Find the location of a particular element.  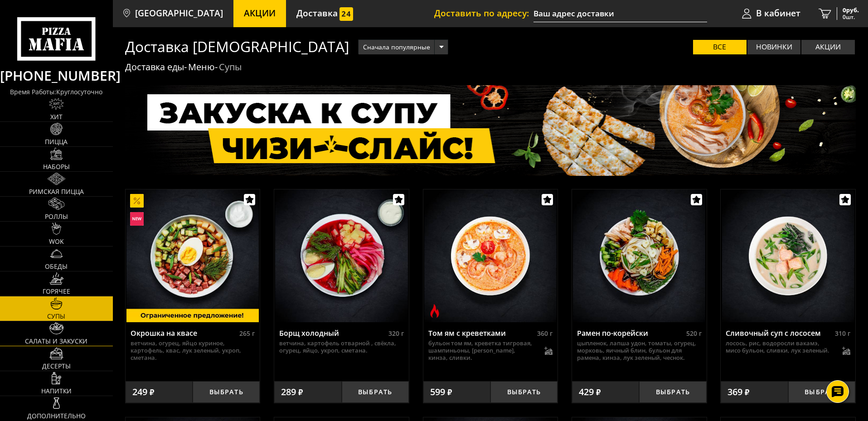

span: 0 руб. is located at coordinates (851, 10).